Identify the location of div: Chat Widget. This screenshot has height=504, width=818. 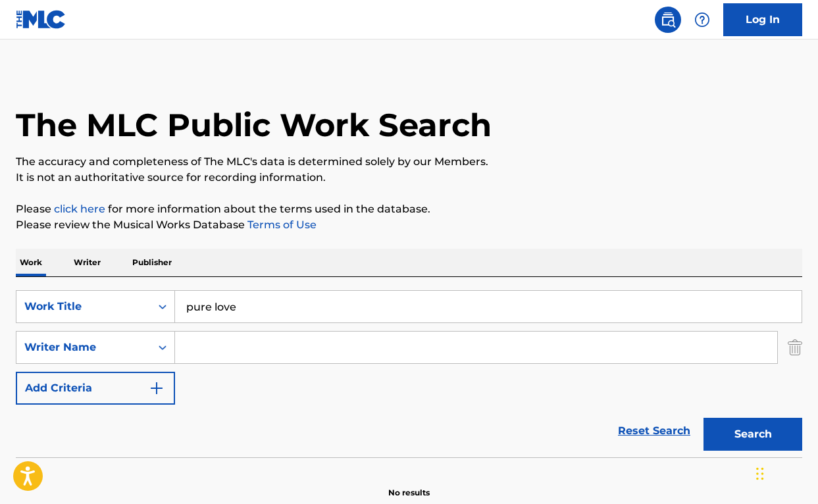
(785, 472).